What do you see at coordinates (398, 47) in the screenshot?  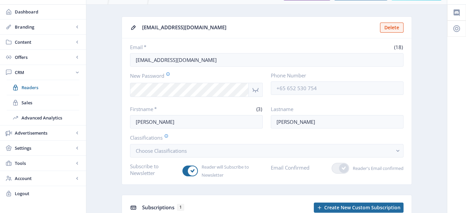 I see `span: (18)` at bounding box center [398, 47].